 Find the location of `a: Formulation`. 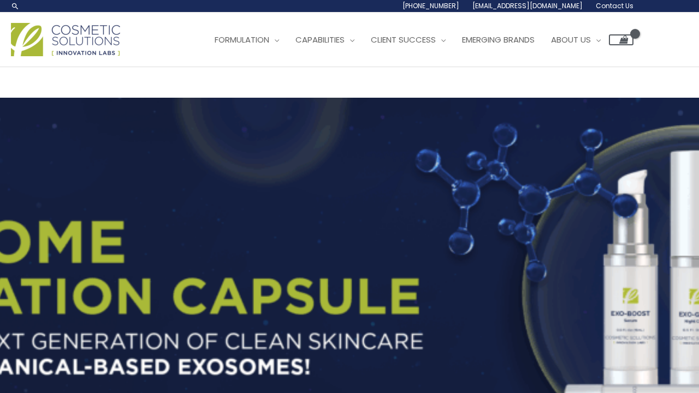

a: Formulation is located at coordinates (247, 40).